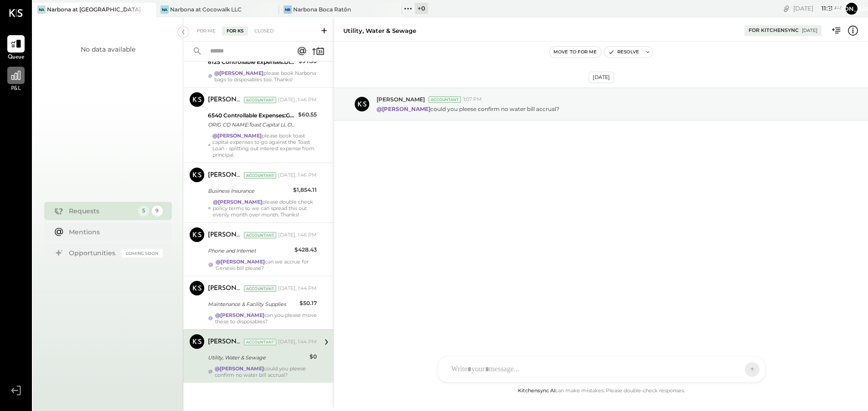  Describe the element at coordinates (313, 357) in the screenshot. I see `div: $0` at that location.